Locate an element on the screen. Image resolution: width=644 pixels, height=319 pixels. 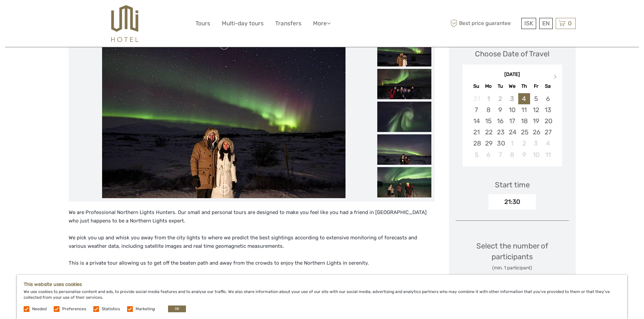
div: Choose Sunday, September 14th, 2025 is located at coordinates (476, 121).